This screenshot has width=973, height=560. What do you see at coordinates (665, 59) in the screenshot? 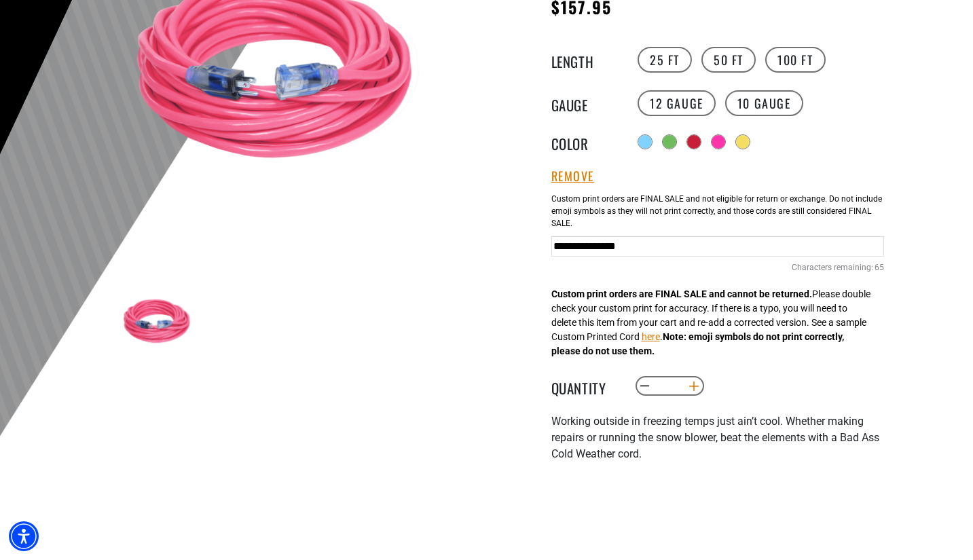
I see `label: 25 FT` at bounding box center [665, 59].